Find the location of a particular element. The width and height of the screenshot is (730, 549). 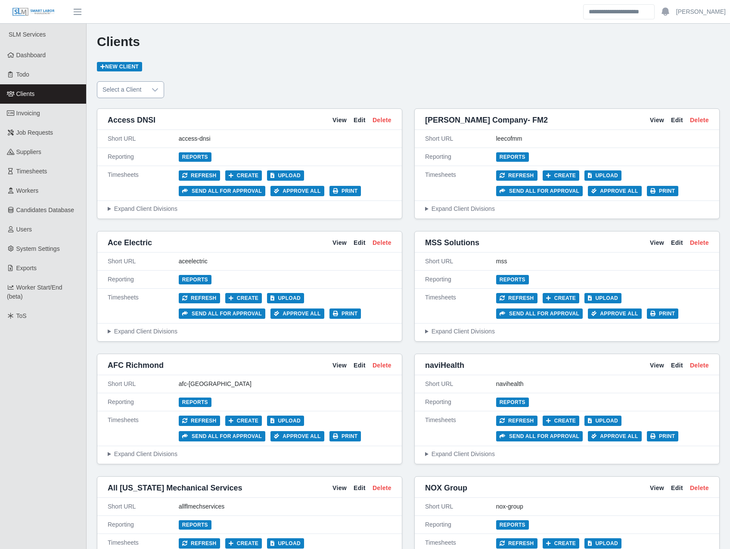

span: Timesheets is located at coordinates (32, 171).